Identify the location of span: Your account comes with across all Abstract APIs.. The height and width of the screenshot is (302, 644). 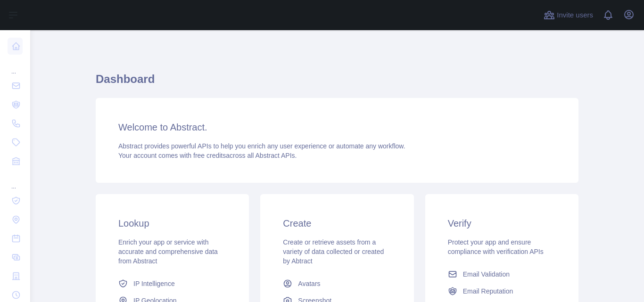
(207, 155).